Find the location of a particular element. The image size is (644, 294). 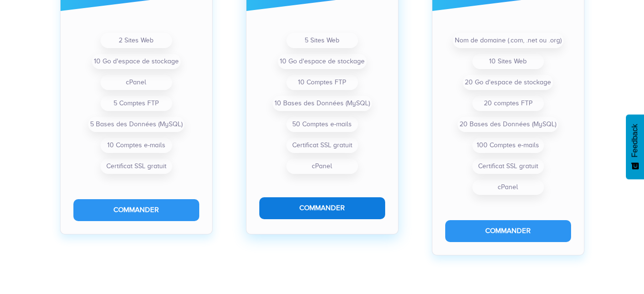

li: 50 Comptes e-mails is located at coordinates (322, 124).